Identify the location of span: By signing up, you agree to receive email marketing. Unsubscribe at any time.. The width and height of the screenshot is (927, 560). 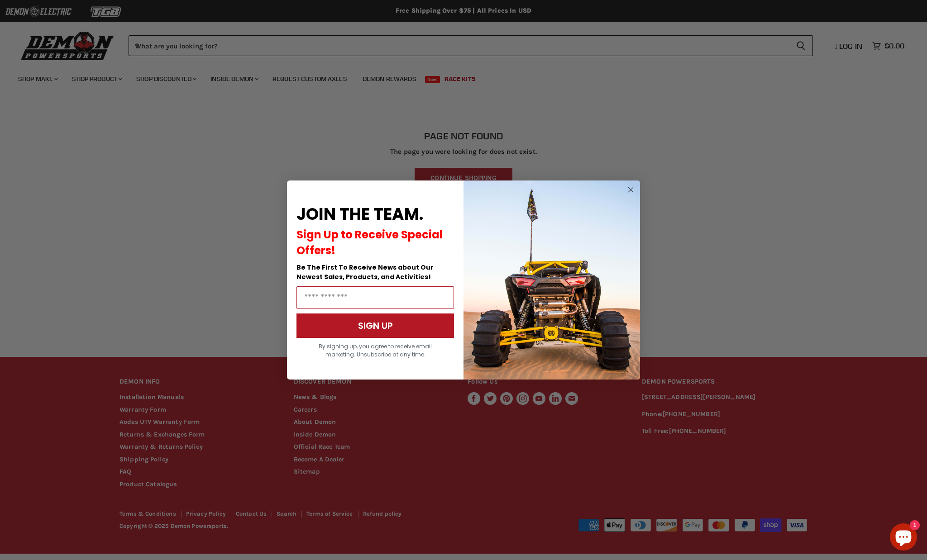
(375, 350).